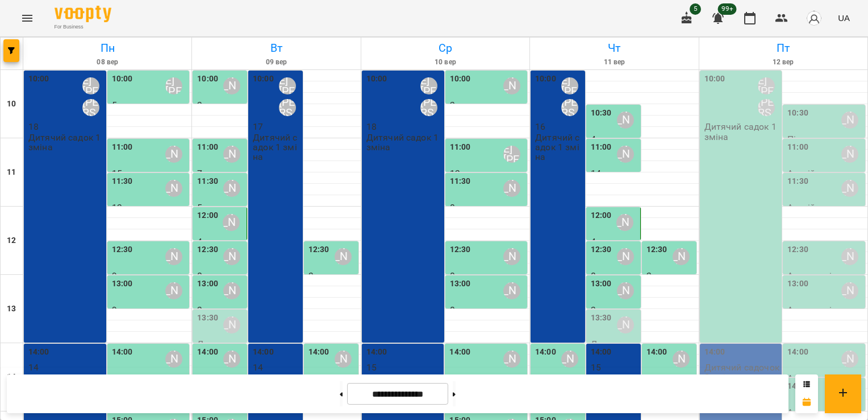 The width and height of the screenshot is (868, 420). I want to click on img: avatar_s.png, so click(814, 18).